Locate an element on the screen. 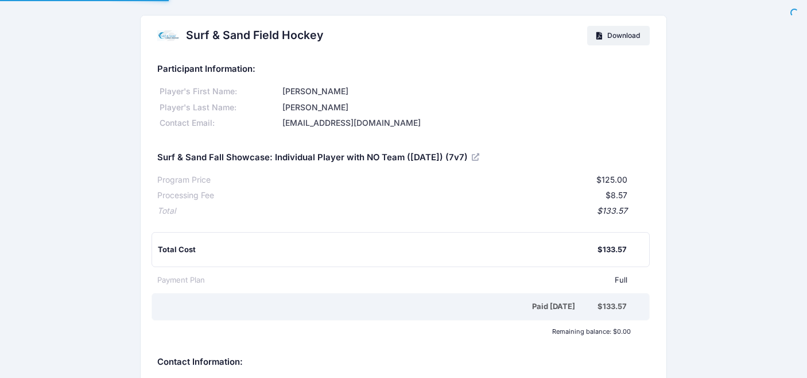 This screenshot has width=807, height=378. div: Player's Last Name: is located at coordinates (219, 107).